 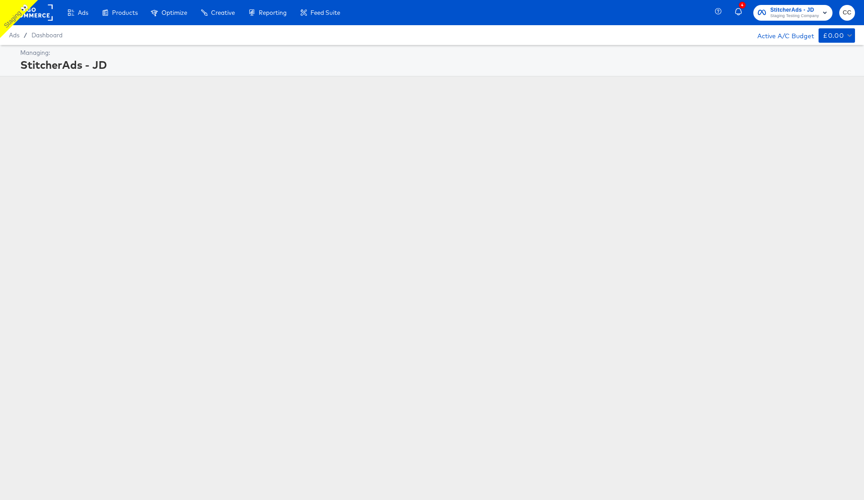 I want to click on button: CC, so click(x=847, y=13).